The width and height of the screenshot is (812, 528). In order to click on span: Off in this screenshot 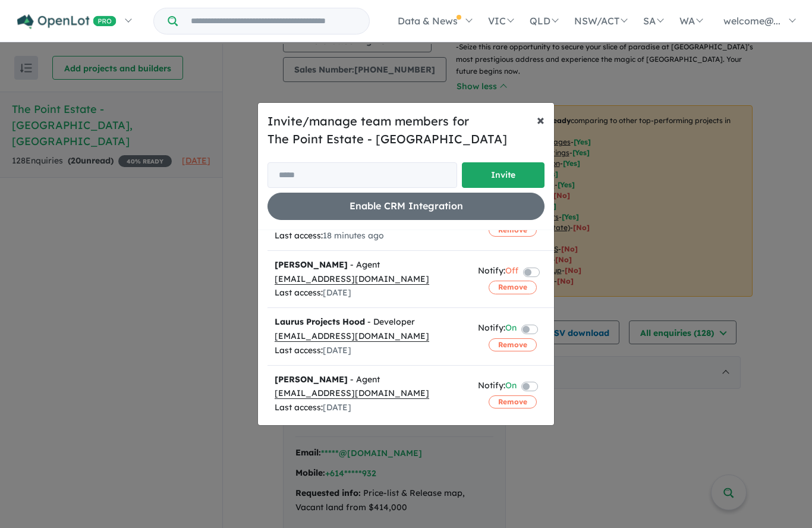, I will do `click(512, 272)`.